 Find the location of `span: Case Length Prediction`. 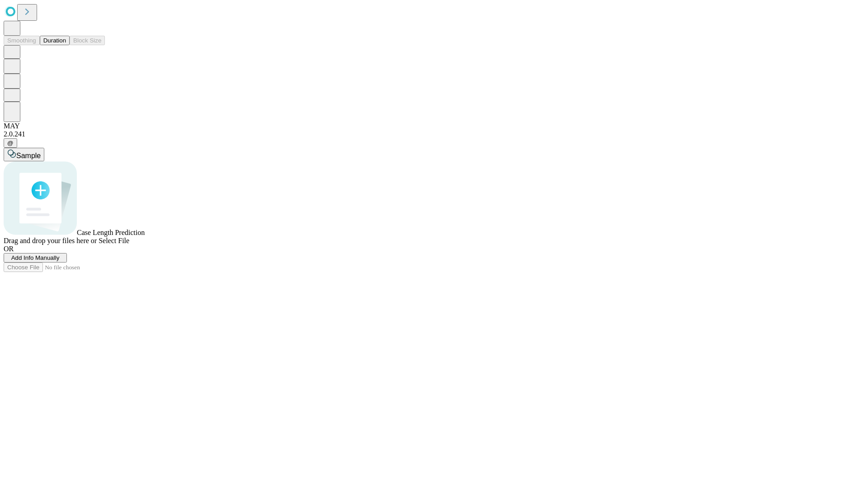

span: Case Length Prediction is located at coordinates (111, 232).